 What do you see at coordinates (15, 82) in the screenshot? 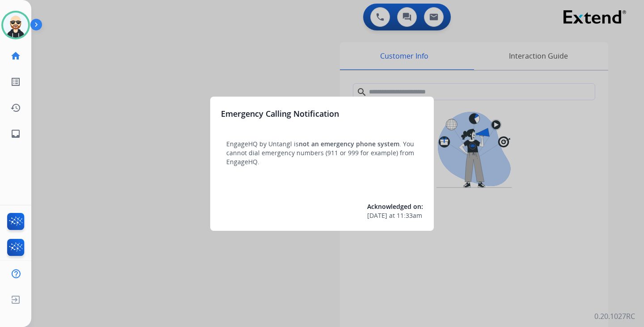
I see `mat-icon: list_alt` at bounding box center [15, 82].